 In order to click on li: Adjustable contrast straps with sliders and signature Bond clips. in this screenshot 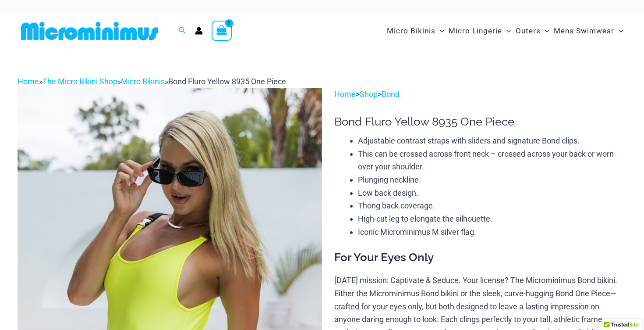, I will do `click(492, 141)`.